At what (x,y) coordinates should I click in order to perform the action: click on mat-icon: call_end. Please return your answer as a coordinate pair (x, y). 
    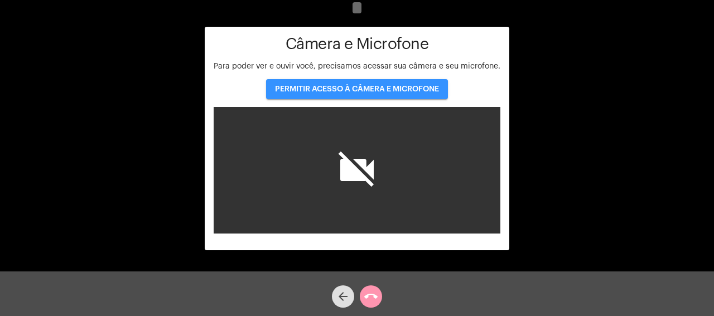
    Looking at the image, I should click on (371, 297).